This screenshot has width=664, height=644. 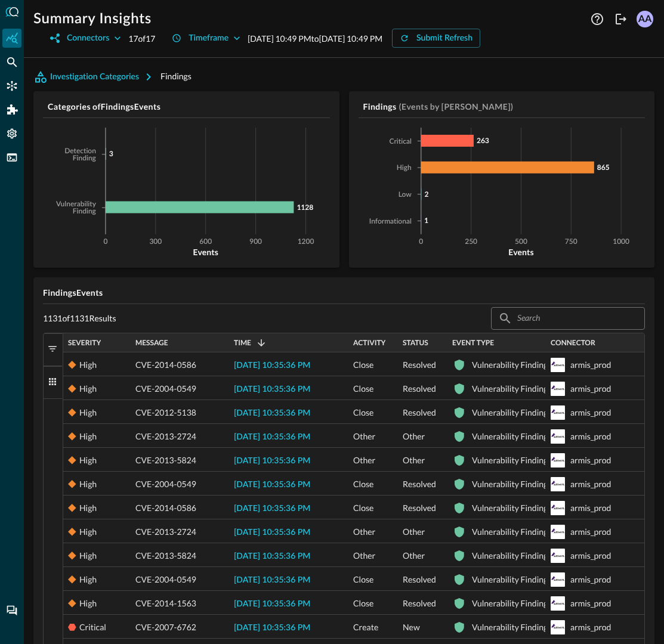 I want to click on tspan: Informational, so click(x=389, y=222).